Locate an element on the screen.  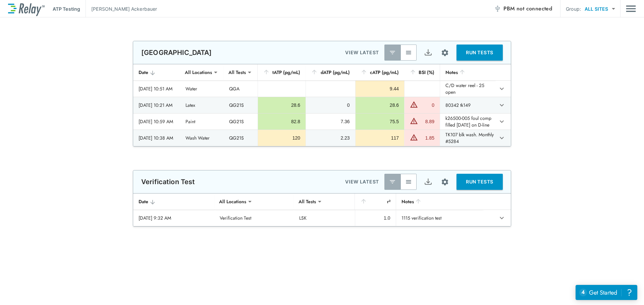
div: 1.85 is located at coordinates (427, 138).